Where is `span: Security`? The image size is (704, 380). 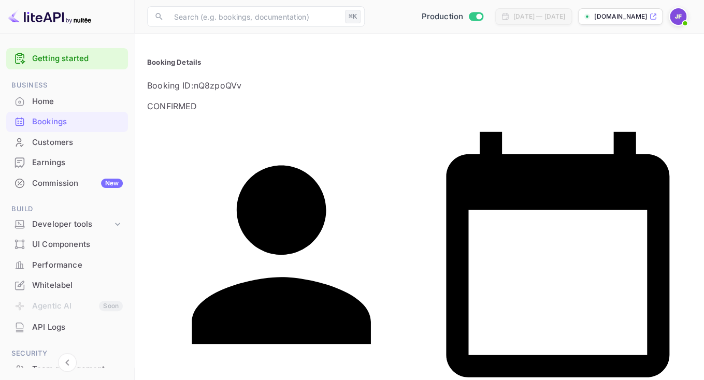
span: Security is located at coordinates (67, 354).